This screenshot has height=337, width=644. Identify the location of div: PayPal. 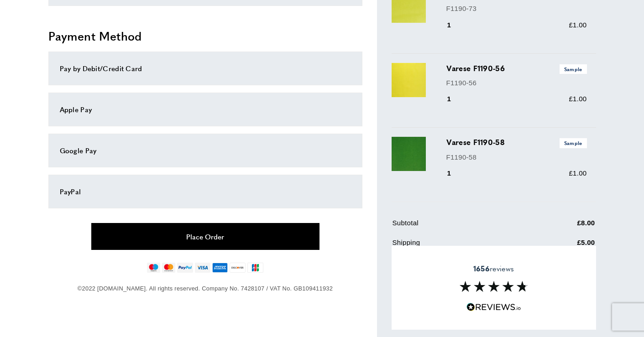
(206, 191).